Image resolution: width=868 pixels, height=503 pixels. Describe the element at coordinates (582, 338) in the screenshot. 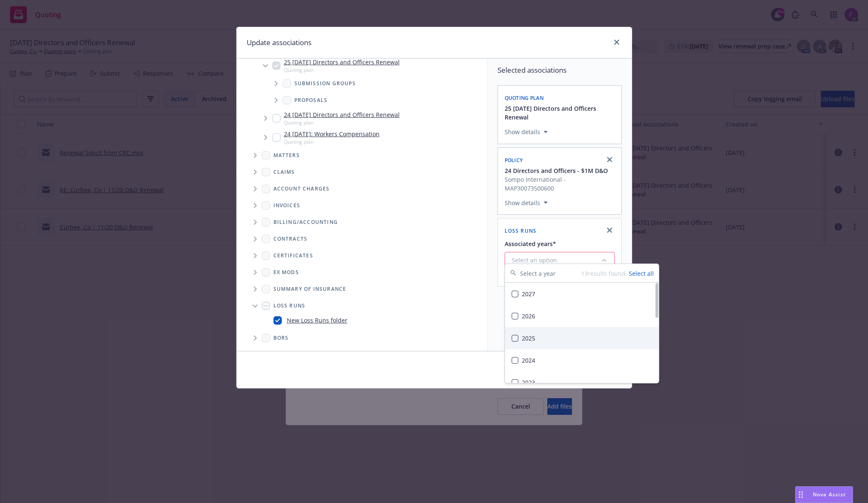

I see `div: 2025` at that location.